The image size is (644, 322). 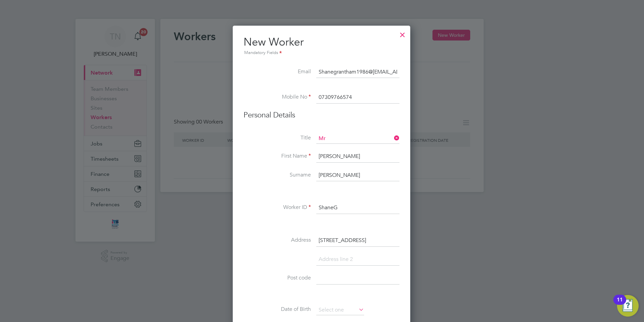 I want to click on h2: New Worker, so click(x=322, y=46).